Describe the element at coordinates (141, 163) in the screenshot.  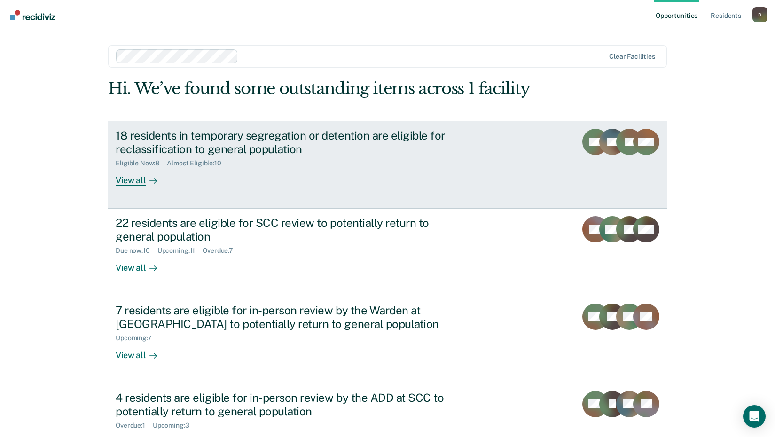
I see `div: Eligible Now : 8` at that location.